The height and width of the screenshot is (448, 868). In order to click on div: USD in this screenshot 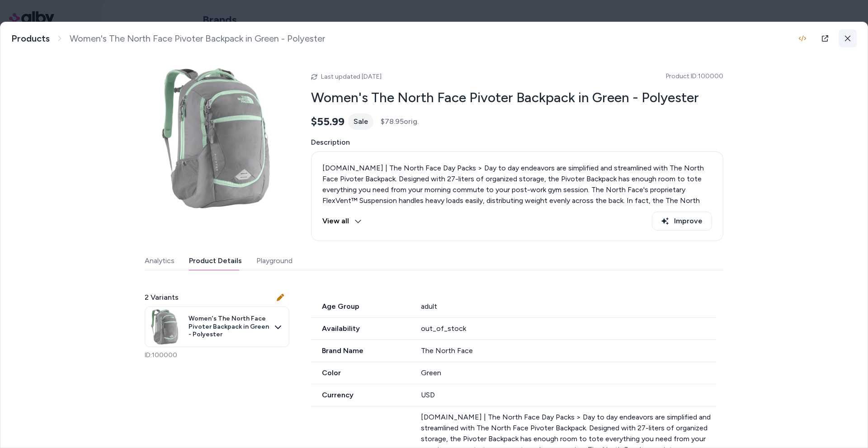, I will do `click(568, 396)`.